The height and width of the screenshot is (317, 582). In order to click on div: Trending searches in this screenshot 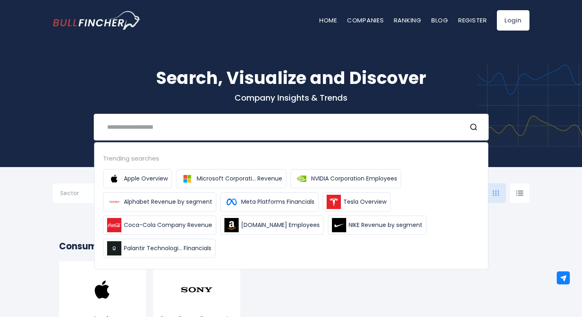, I will do `click(291, 158)`.